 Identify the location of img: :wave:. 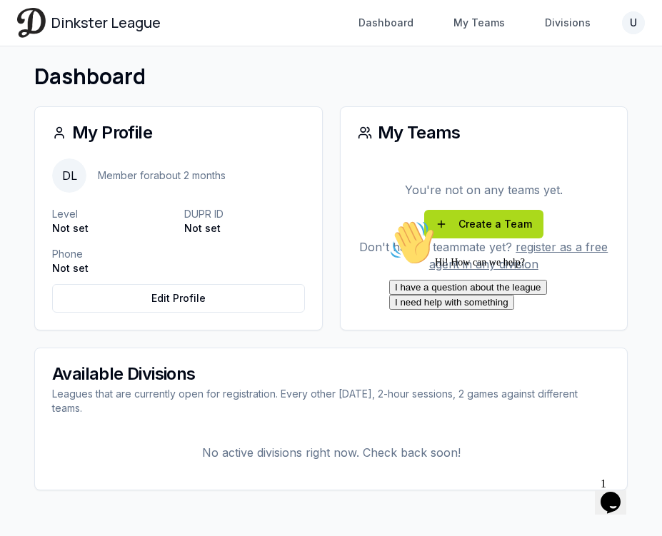
(29, 29).